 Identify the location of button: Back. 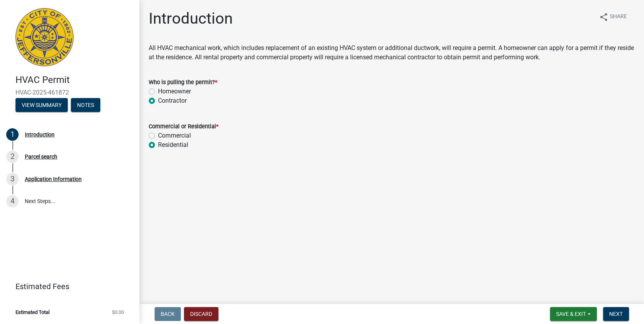
(168, 314).